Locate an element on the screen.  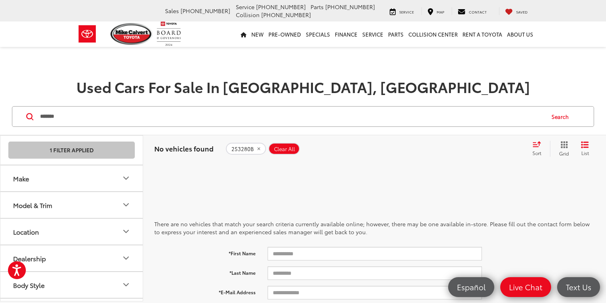
span: Sort is located at coordinates (537, 153).